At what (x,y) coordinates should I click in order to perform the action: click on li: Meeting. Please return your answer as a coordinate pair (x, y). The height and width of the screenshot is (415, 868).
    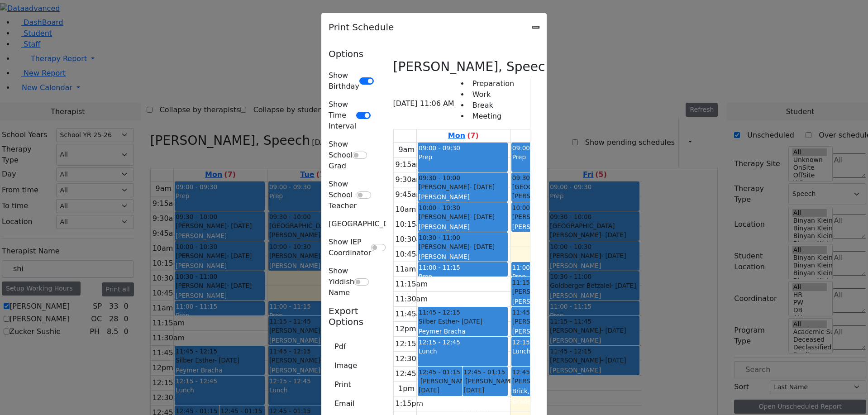
    Looking at the image, I should click on (492, 117).